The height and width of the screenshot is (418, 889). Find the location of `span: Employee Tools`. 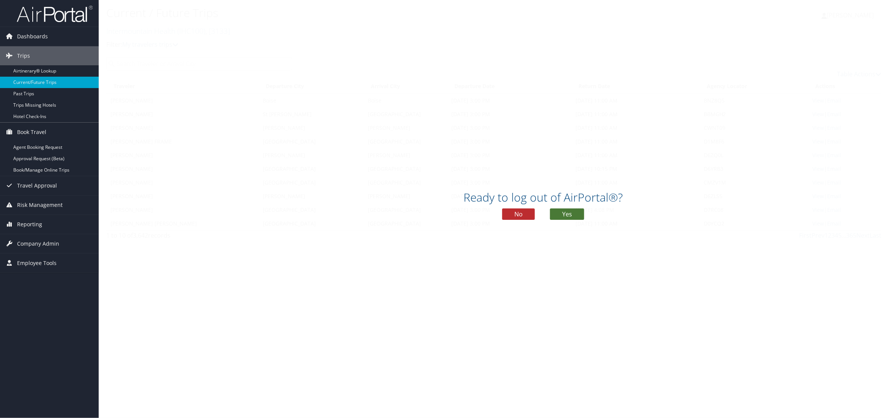

span: Employee Tools is located at coordinates (37, 263).